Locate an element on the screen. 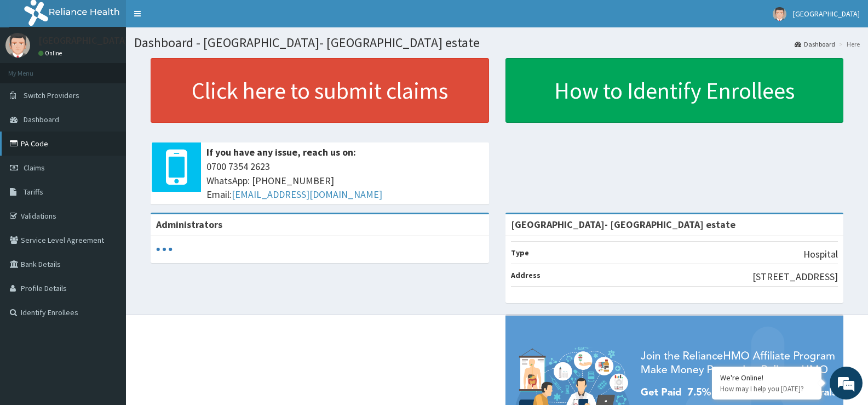 The height and width of the screenshot is (405, 868). p: How may I help you today? is located at coordinates (767, 389).